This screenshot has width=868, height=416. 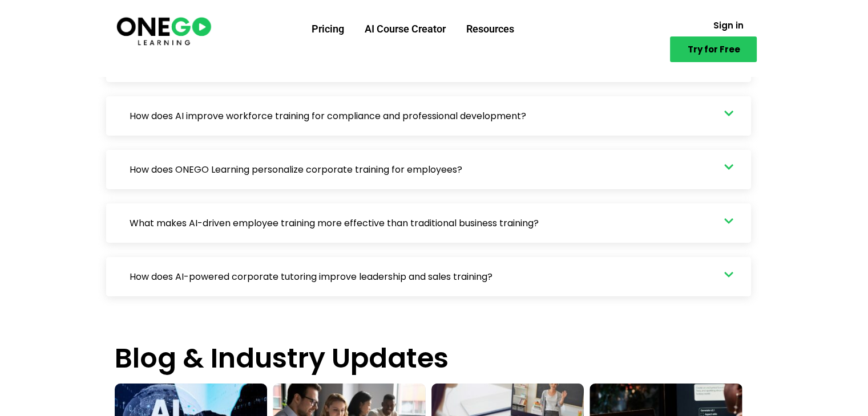 What do you see at coordinates (490, 29) in the screenshot?
I see `a: Resources` at bounding box center [490, 29].